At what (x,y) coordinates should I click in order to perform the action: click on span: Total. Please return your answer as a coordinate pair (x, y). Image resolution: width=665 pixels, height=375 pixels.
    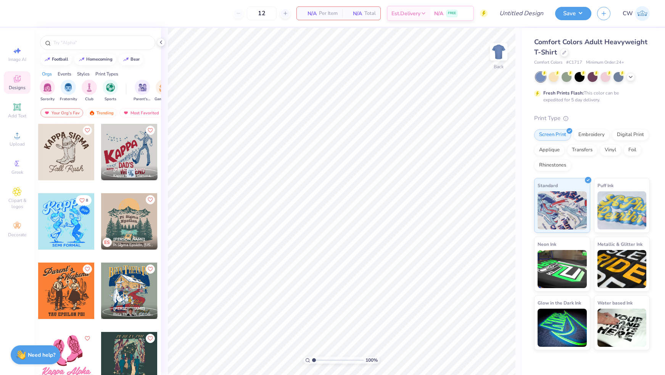
    Looking at the image, I should click on (370, 13).